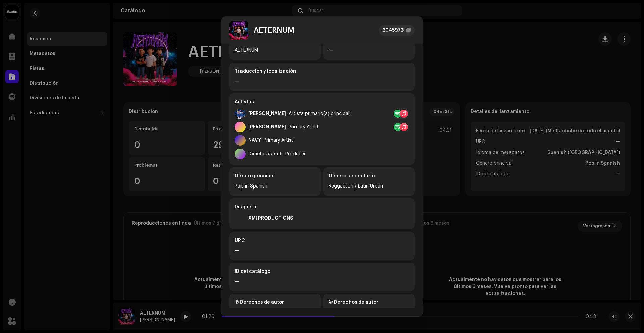 The width and height of the screenshot is (644, 333). I want to click on img: 2a8ea11f-f268-4cde-a254-5e563783fffb, so click(239, 30).